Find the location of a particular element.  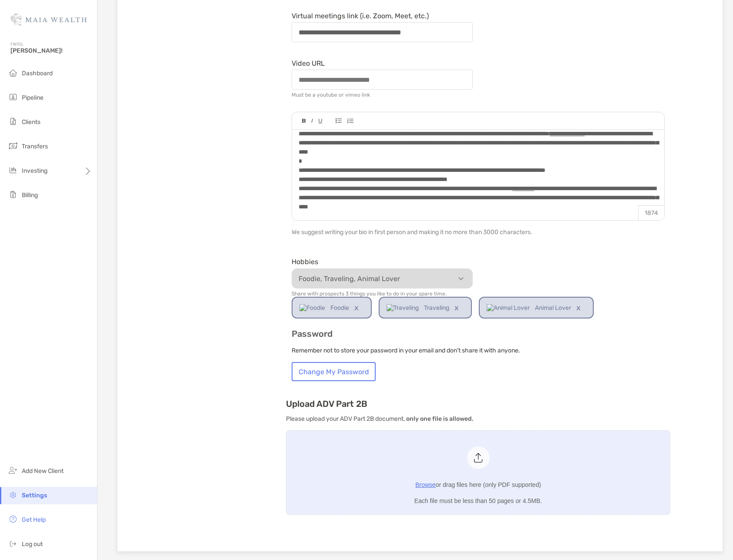

span: Pipeline is located at coordinates (33, 97).